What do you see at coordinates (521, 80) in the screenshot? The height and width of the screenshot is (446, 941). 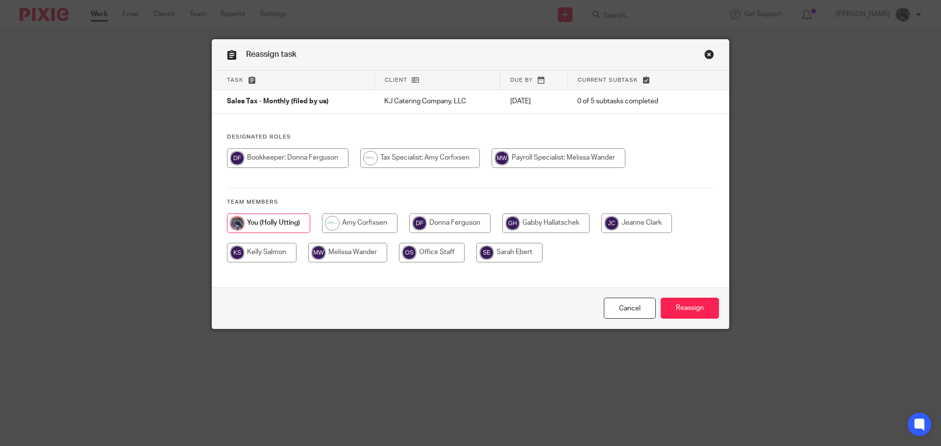 I see `span: Due by` at bounding box center [521, 80].